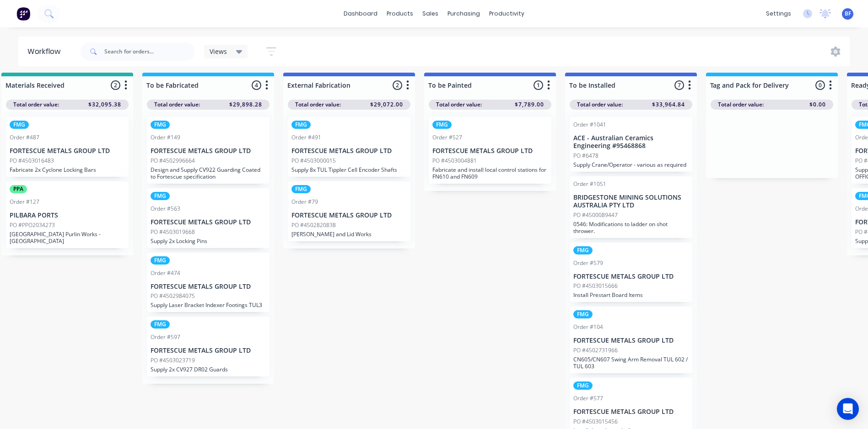 The image size is (868, 429). Describe the element at coordinates (165, 138) in the screenshot. I see `div: Order #149` at that location.